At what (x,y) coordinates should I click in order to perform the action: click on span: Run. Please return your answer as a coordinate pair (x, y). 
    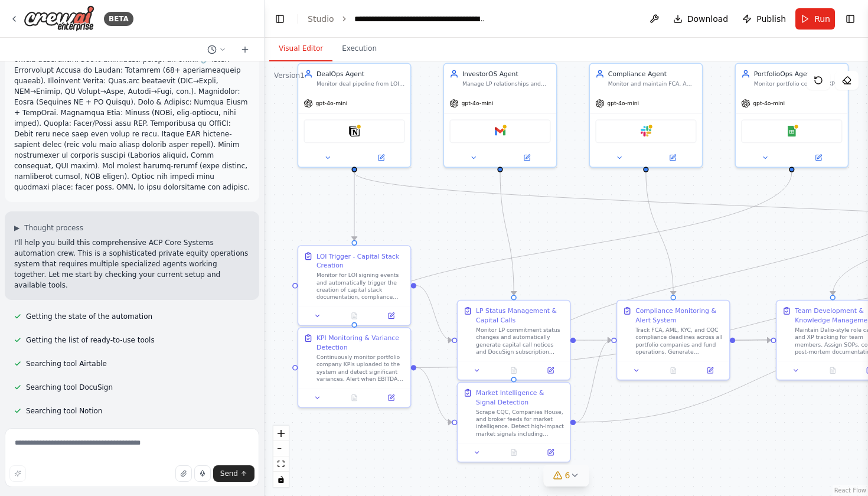
    Looking at the image, I should click on (822, 19).